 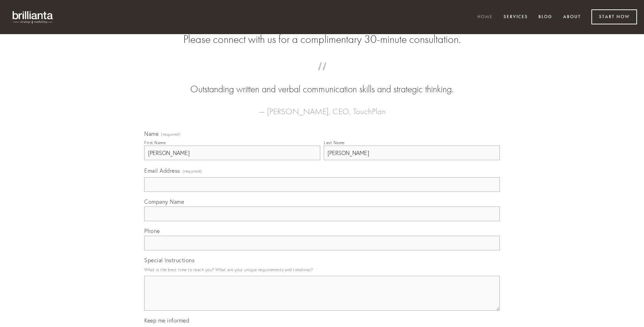 What do you see at coordinates (166, 320) in the screenshot?
I see `span: Keep me informed` at bounding box center [166, 320].